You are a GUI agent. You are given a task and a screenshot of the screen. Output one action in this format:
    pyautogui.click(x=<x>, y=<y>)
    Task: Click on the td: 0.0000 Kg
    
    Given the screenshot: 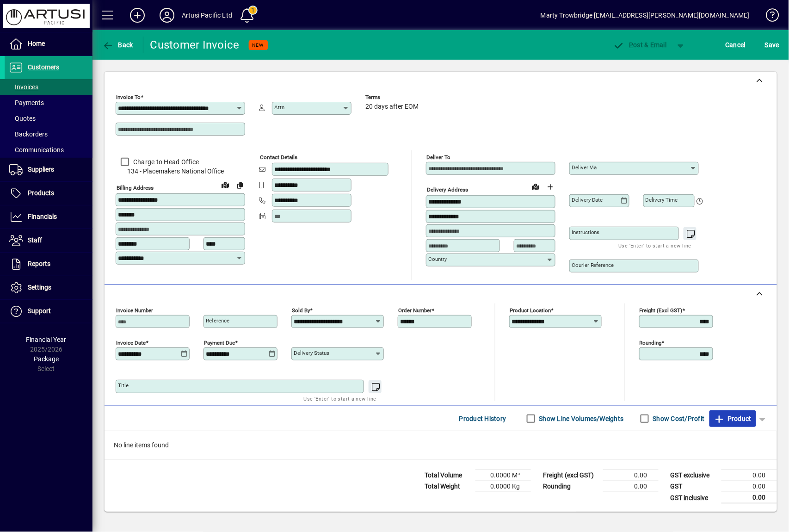 What is the action you would take?
    pyautogui.click(x=503, y=486)
    